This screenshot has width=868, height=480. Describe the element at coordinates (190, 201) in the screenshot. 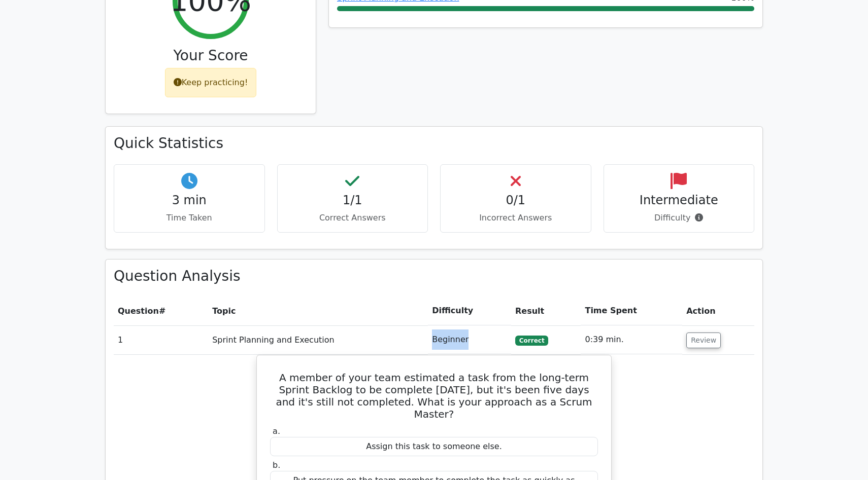

I see `h4: 3 min` at that location.